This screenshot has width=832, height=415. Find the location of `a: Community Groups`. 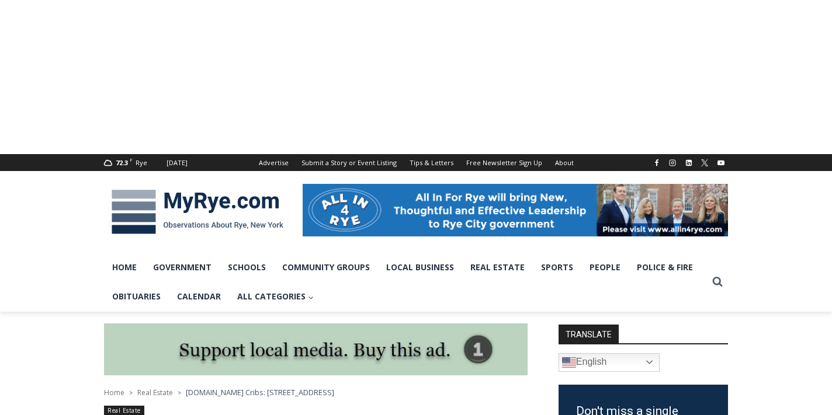

a: Community Groups is located at coordinates (326, 268).